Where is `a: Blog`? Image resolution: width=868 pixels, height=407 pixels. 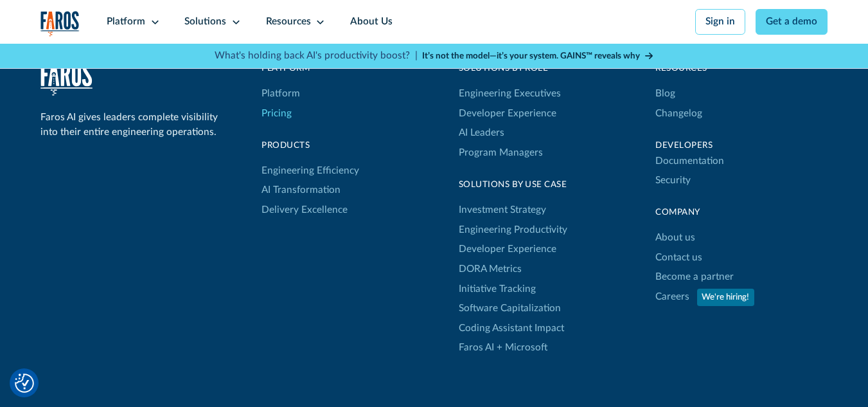
a: Blog is located at coordinates (665, 94).